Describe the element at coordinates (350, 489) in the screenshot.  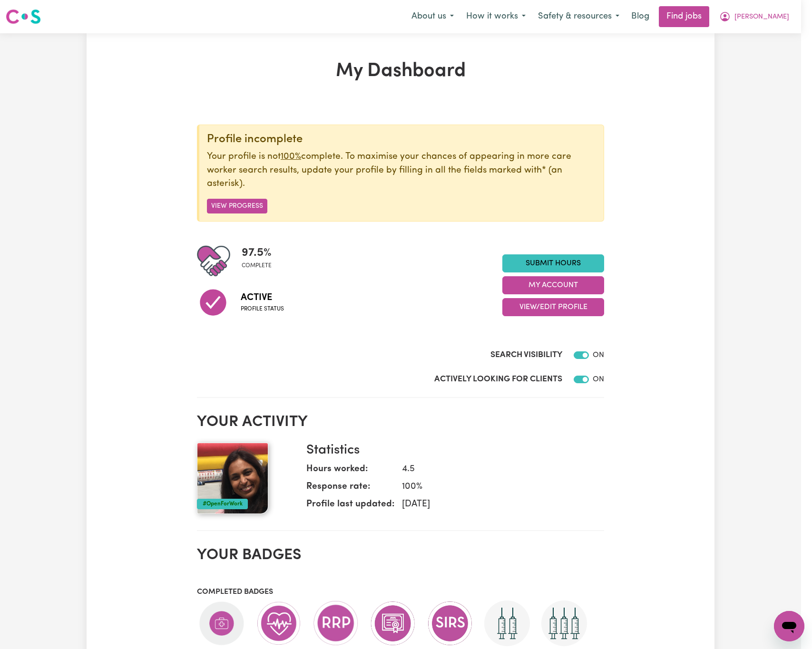
I see `dt: Response rate:` at that location.